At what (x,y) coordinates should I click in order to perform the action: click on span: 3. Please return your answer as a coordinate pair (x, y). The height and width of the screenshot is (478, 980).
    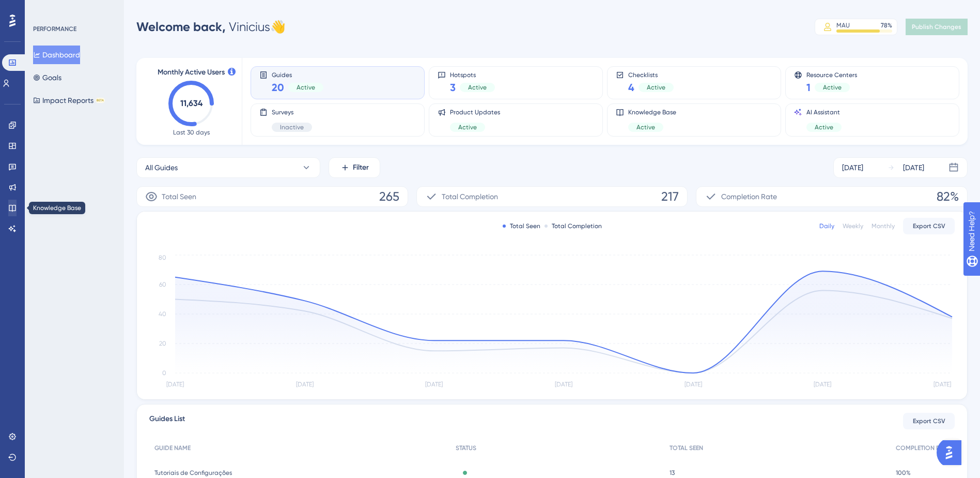
    Looking at the image, I should click on (453, 88).